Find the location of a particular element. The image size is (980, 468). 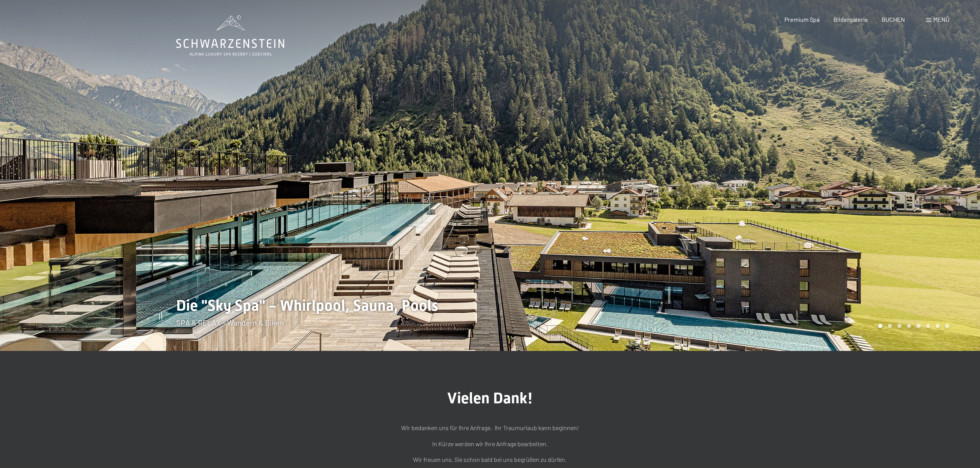

div: Carousel Page 7 is located at coordinates (937, 326).